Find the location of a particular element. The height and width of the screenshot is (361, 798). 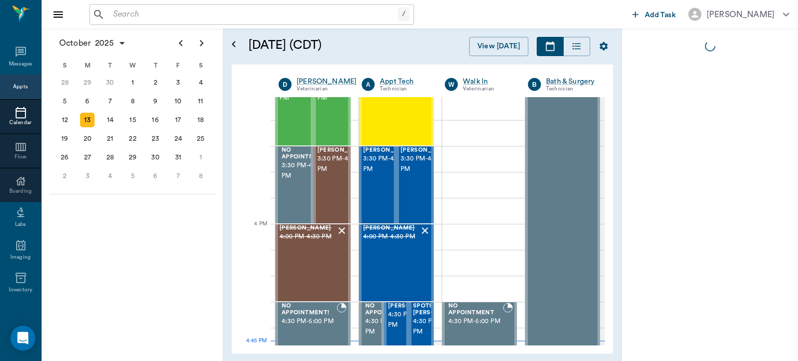

div: Monday, September 29, 2025 is located at coordinates (87, 83).